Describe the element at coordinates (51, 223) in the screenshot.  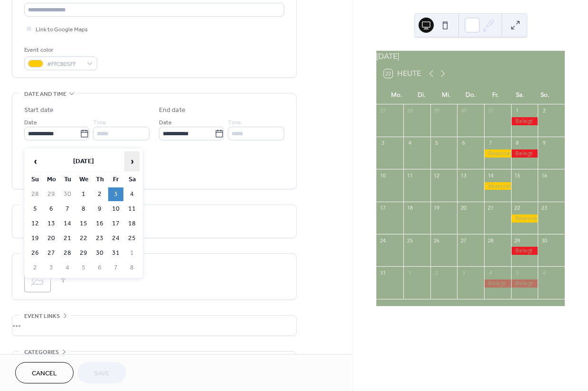
I see `td: 13` at that location.